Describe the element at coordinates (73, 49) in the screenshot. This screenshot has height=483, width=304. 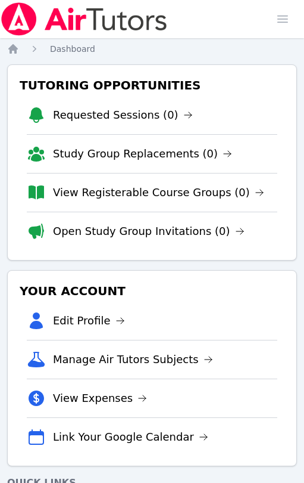
I see `a: Dashboard` at that location.